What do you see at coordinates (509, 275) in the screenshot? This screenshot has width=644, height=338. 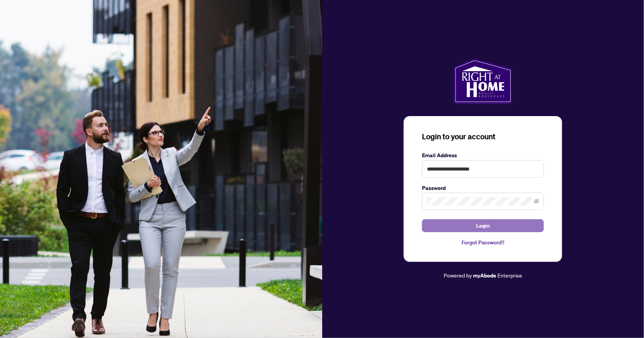 I see `span: Enterprise` at bounding box center [509, 275].